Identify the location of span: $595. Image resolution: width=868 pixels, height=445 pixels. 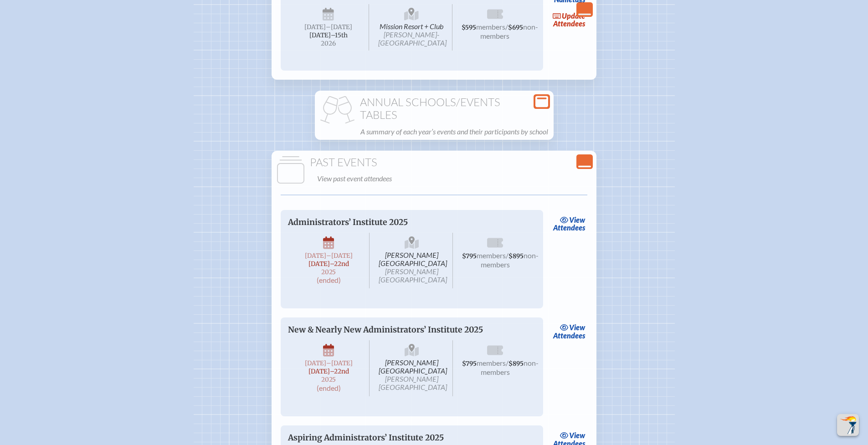
(469, 27).